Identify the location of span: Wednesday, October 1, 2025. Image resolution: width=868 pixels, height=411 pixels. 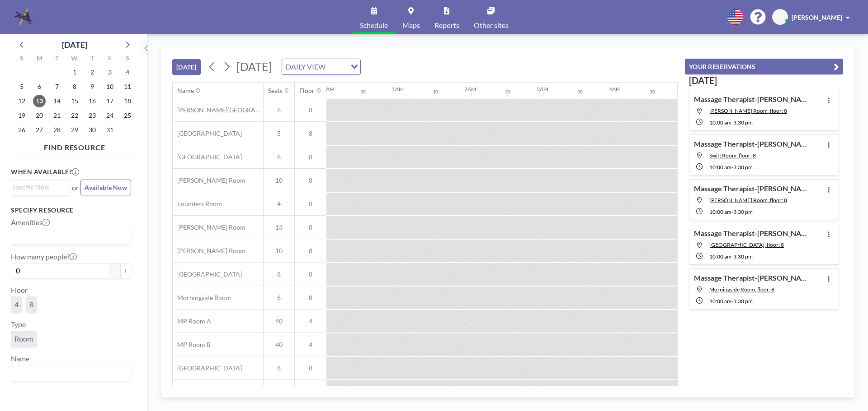
(75, 72).